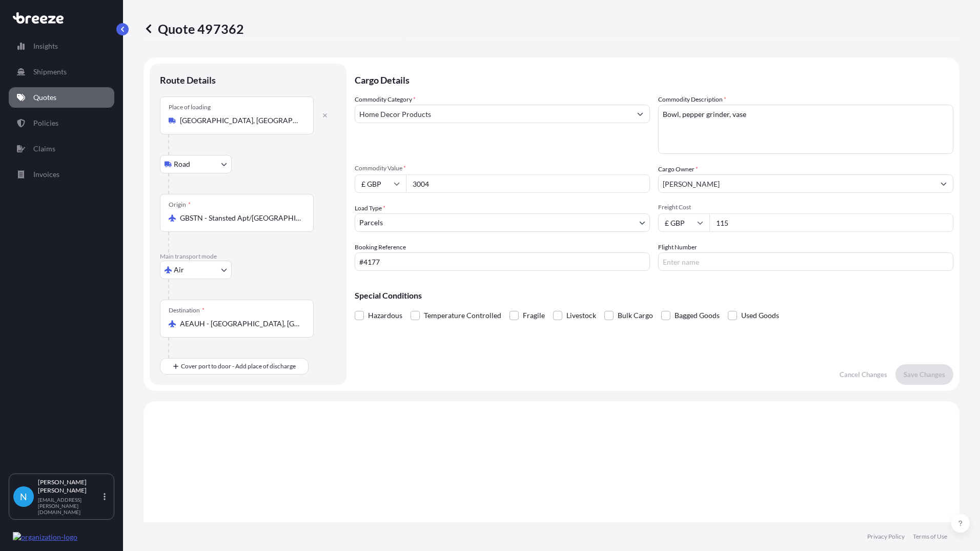 Image resolution: width=980 pixels, height=551 pixels. Describe the element at coordinates (924, 374) in the screenshot. I see `p: Save Changes` at that location.